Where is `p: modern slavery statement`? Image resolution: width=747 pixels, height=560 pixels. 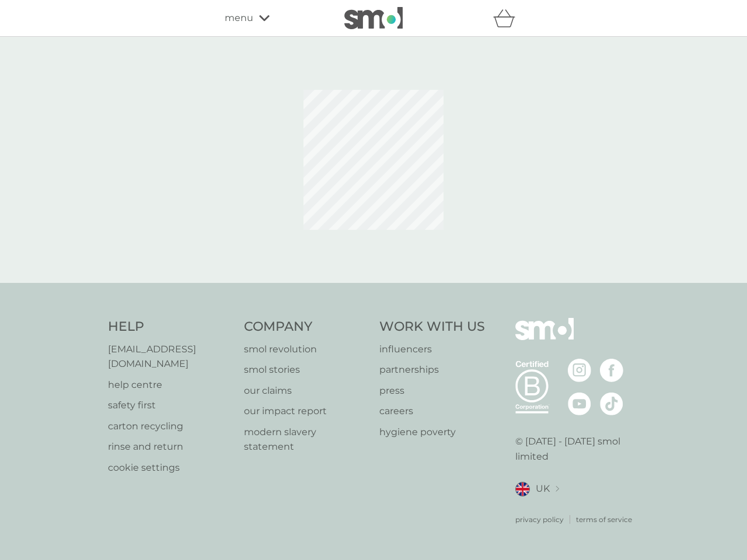
p: modern slavery statement is located at coordinates (305, 440).